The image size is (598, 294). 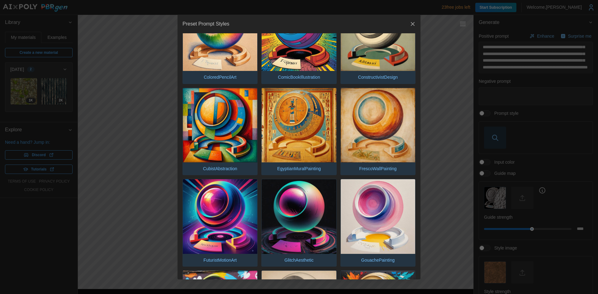 What do you see at coordinates (299, 169) in the screenshot?
I see `p: EgyptianMuralPainting` at bounding box center [299, 169].